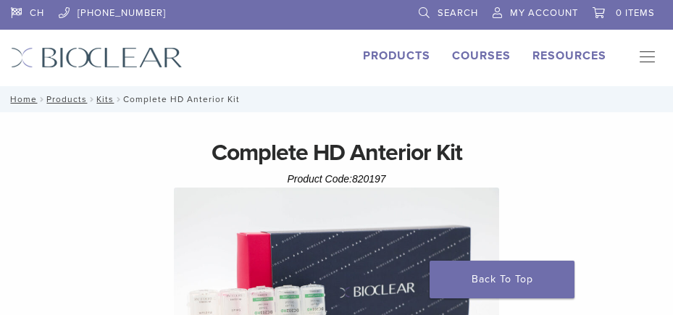 This screenshot has height=315, width=673. Describe the element at coordinates (105, 99) in the screenshot. I see `a: Kits` at that location.